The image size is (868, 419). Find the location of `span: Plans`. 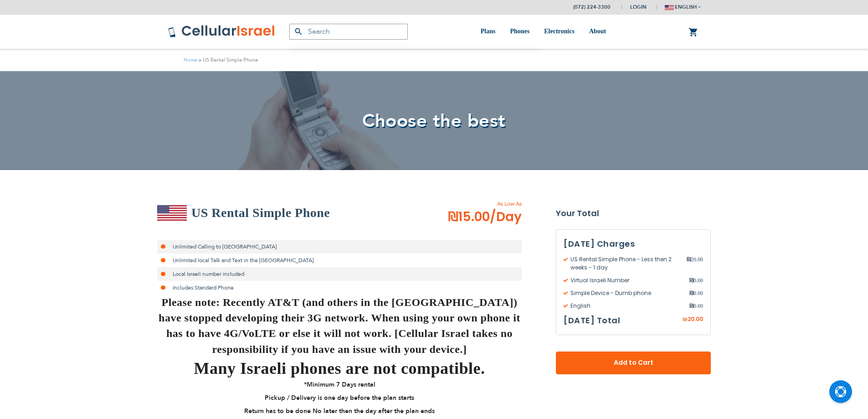

span: Plans is located at coordinates (488, 31).